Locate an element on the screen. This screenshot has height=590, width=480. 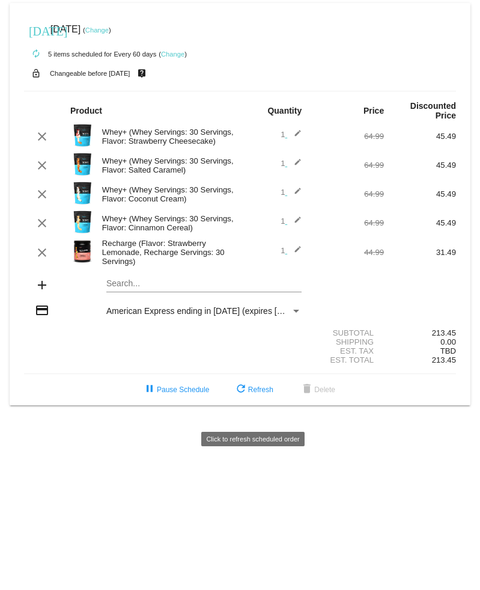
strong: Price is located at coordinates (374, 111).